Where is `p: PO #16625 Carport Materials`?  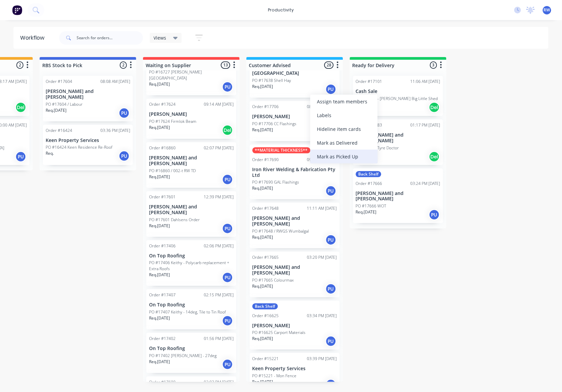
p: PO #16625 Carport Materials is located at coordinates (279, 333).